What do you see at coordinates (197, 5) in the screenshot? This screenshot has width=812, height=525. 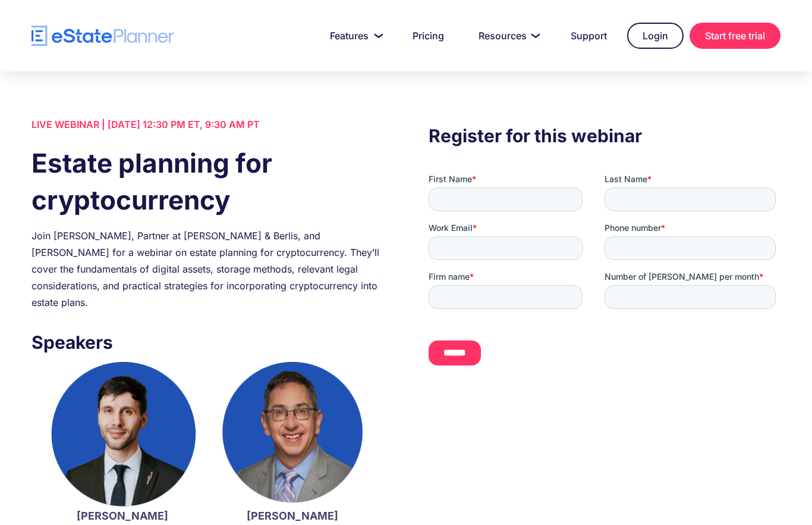 I see `span: Last Name` at bounding box center [197, 5].